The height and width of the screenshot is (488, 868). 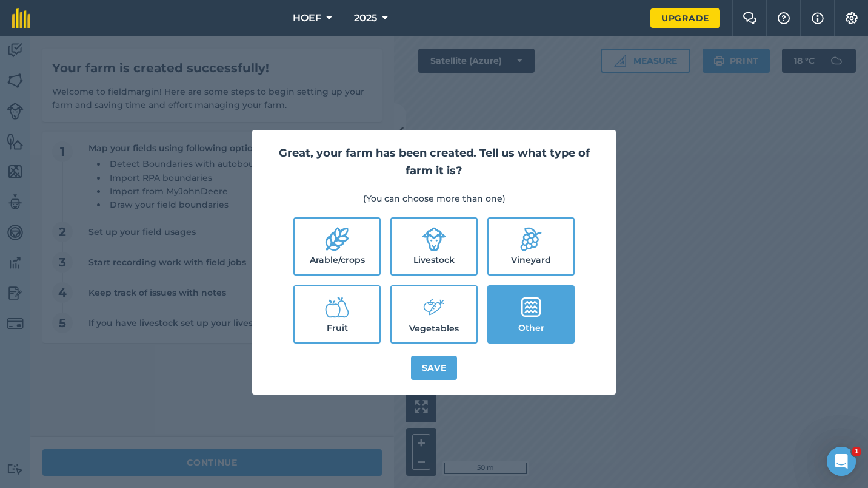 What do you see at coordinates (434, 246) in the screenshot?
I see `label: Livestock` at bounding box center [434, 246].